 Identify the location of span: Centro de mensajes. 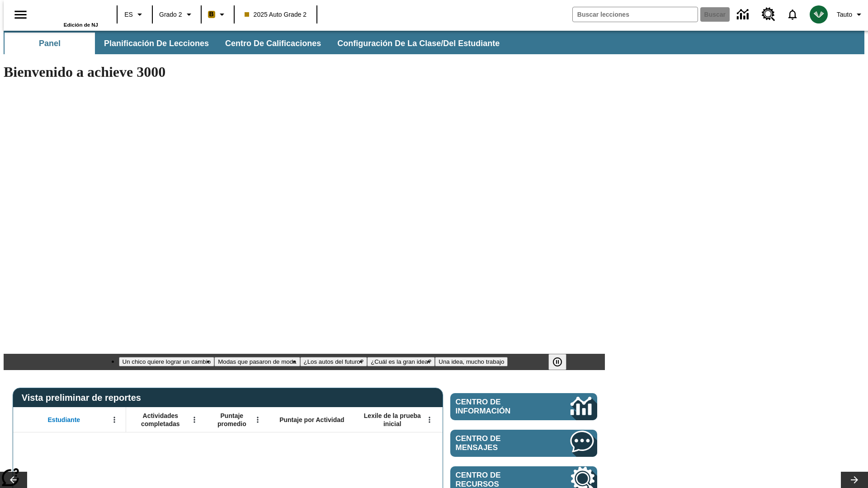
(500, 443).